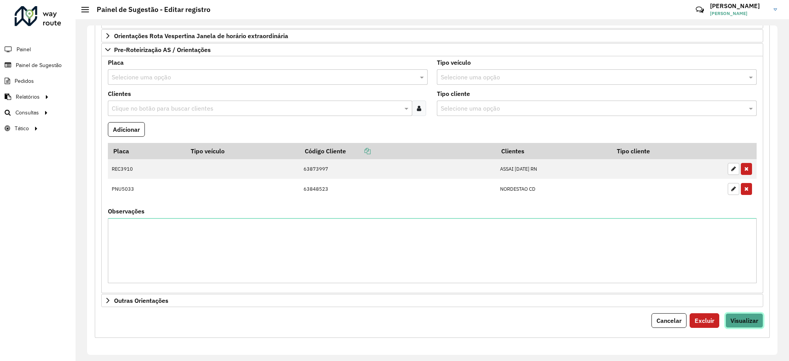 This screenshot has width=789, height=361. I want to click on span: Relatórios, so click(28, 97).